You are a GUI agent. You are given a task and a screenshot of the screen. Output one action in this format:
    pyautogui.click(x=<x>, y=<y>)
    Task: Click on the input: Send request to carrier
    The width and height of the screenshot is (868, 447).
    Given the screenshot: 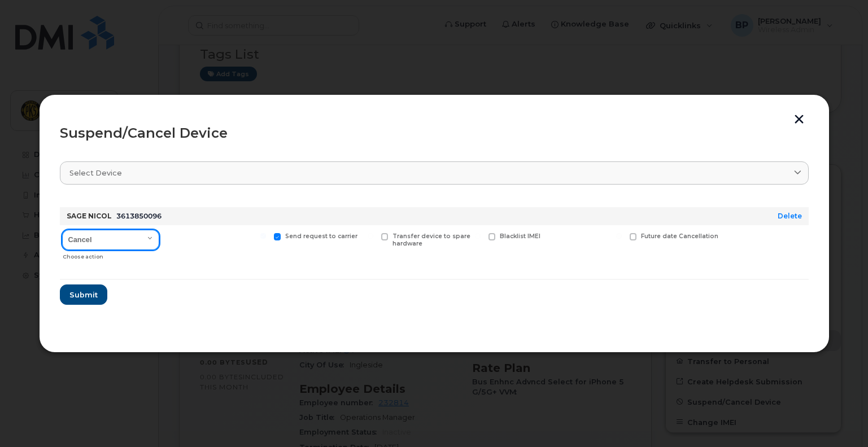 What is the action you would take?
    pyautogui.click(x=263, y=236)
    